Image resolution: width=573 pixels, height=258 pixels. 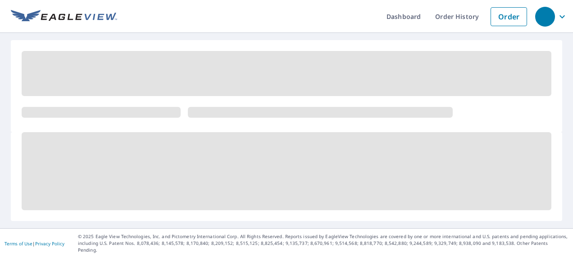 What do you see at coordinates (323, 243) in the screenshot?
I see `p: © 2025 Eagle View Technologies, Inc. and Pictometry International Corp. All Rights Reserved. Repo...` at bounding box center [323, 243].